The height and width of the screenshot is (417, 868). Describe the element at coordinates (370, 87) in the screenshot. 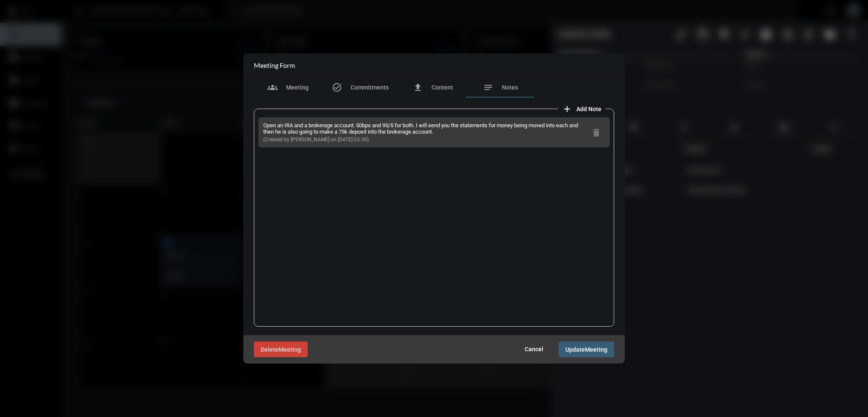

I see `span: Commitments` at that location.